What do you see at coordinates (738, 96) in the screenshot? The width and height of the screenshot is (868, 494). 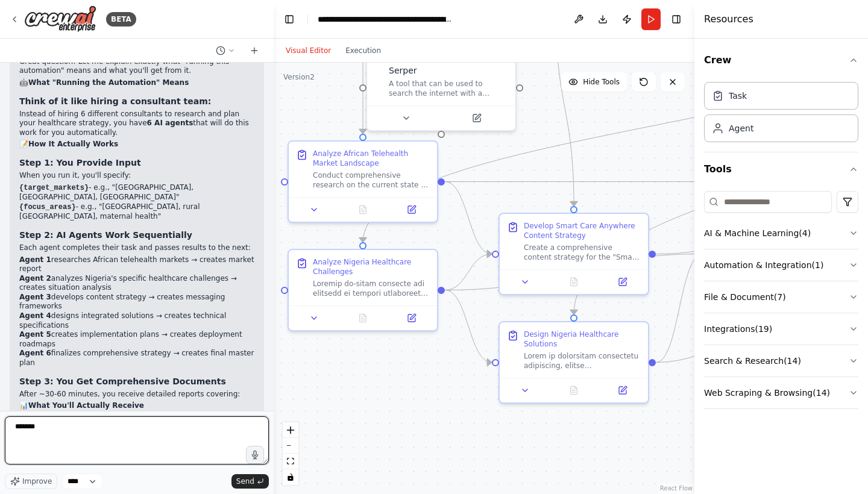 I see `div: Task` at bounding box center [738, 96].